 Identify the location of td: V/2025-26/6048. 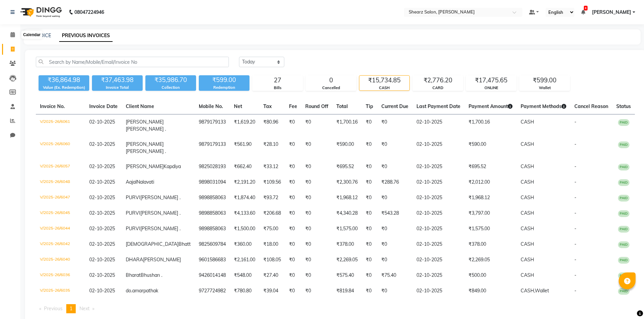
(61, 182).